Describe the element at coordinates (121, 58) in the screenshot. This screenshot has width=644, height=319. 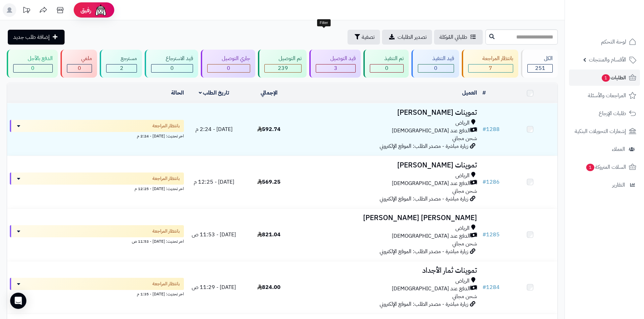
I see `div: مسترجع` at that location.